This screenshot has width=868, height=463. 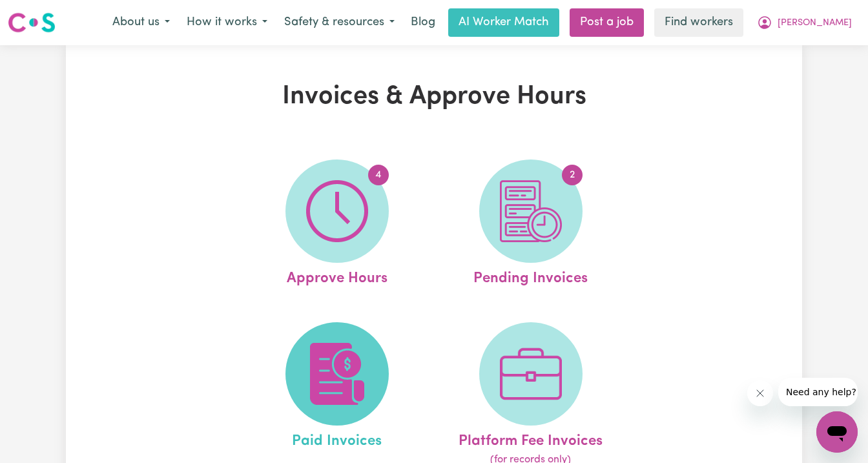 What do you see at coordinates (42, 14) in the screenshot?
I see `span: Need any help?` at bounding box center [42, 14].